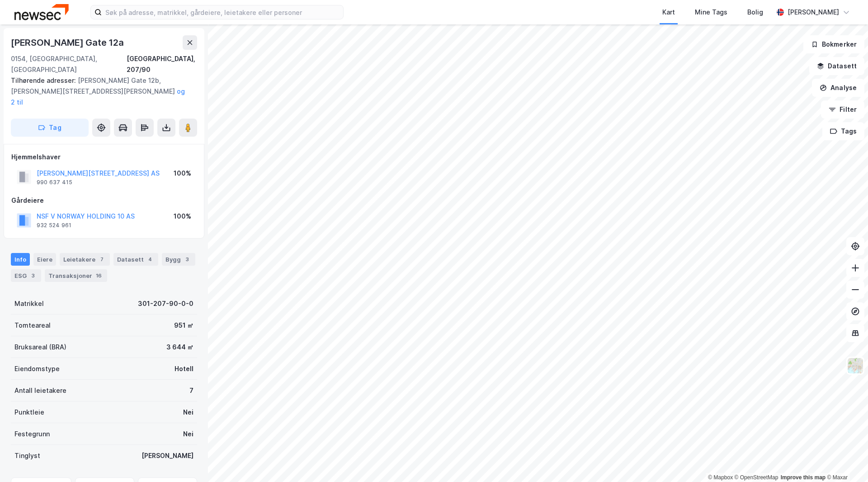 This screenshot has height=482, width=868. Describe the element at coordinates (838, 88) in the screenshot. I see `button: Analyse` at that location.